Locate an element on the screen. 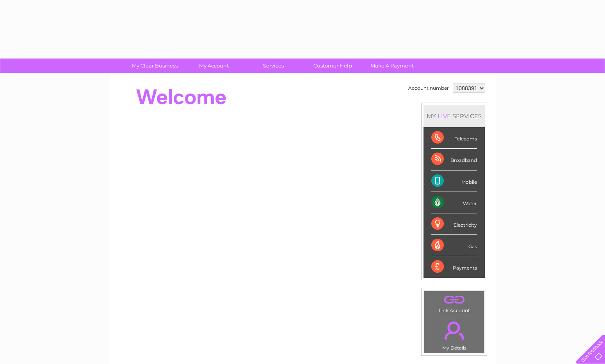  div: MY SERVICES is located at coordinates (454, 116).